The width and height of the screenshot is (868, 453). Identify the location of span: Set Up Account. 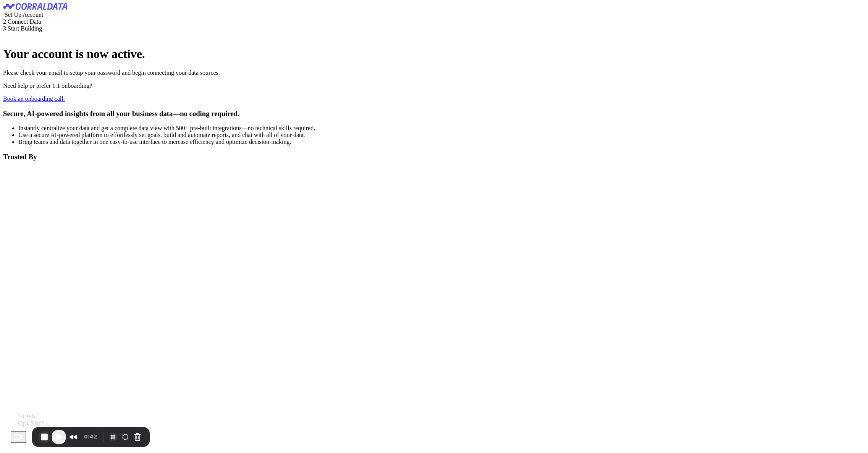
(24, 14).